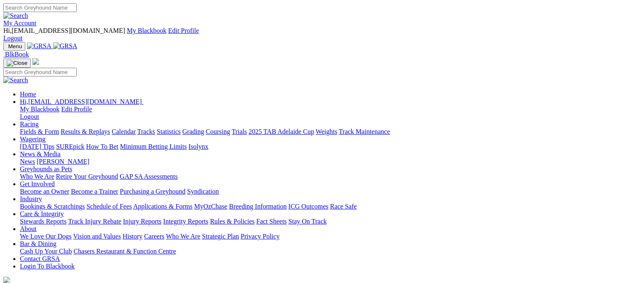  Describe the element at coordinates (43, 221) in the screenshot. I see `a: Stewards Reports` at that location.